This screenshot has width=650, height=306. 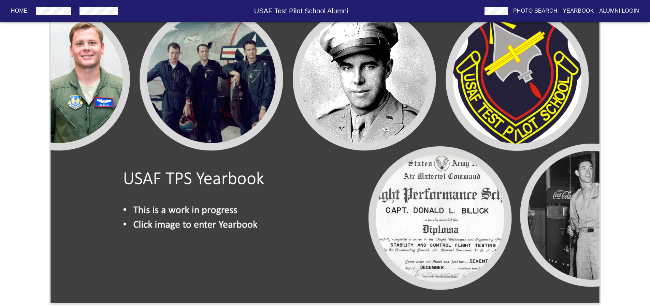 I want to click on button: Home, so click(x=19, y=11).